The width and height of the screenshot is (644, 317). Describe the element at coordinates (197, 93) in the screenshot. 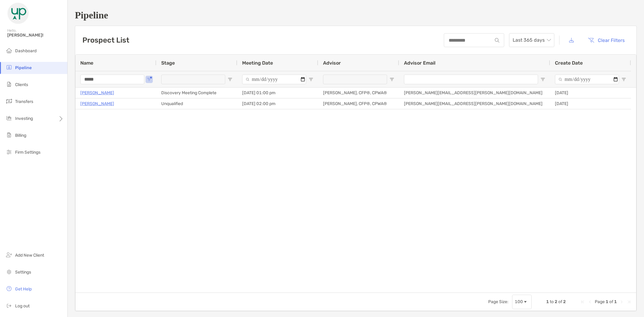

I see `div: Discovery Meeting Complete` at that location.